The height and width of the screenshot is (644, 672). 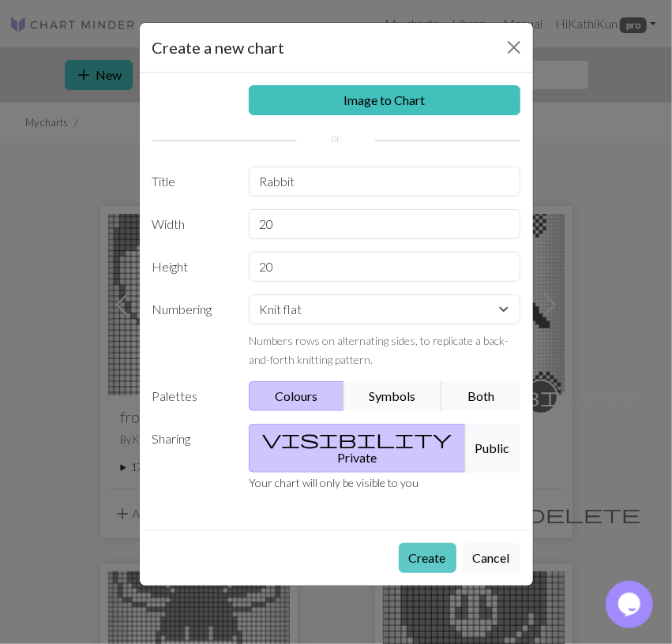 I want to click on button: Symbols, so click(x=393, y=396).